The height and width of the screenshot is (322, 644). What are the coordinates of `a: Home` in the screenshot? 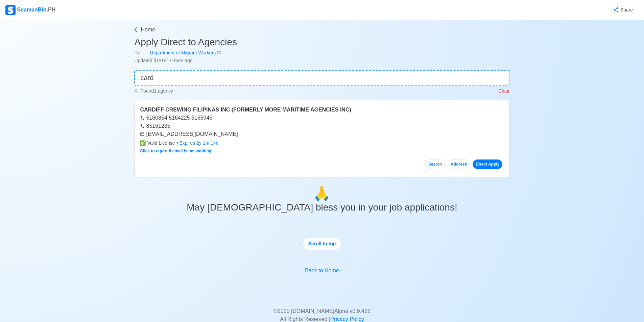 It's located at (321, 30).